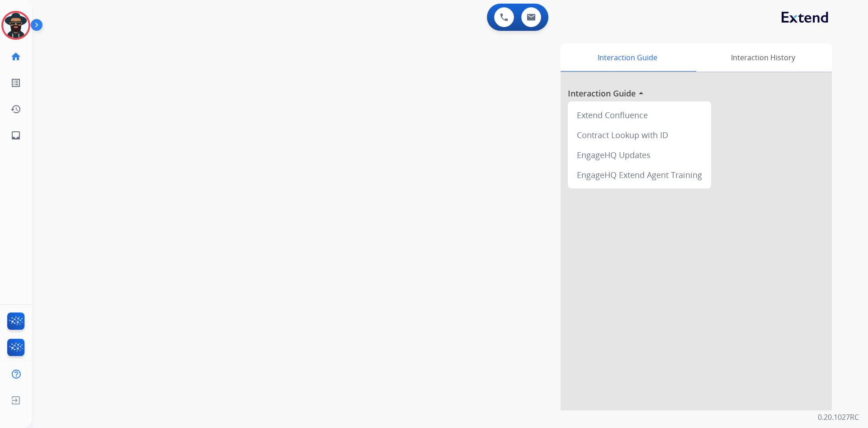  I want to click on div: EngageHQ Extend Agent Training, so click(640, 175).